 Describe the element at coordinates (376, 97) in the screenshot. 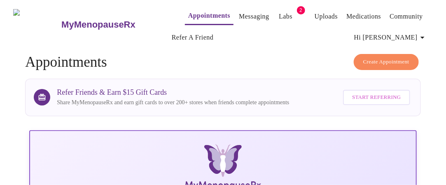

I see `button: Start Referring` at that location.